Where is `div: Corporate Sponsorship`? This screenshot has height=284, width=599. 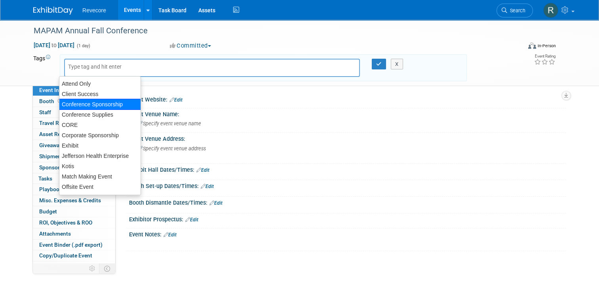 div: Corporate Sponsorship is located at coordinates (100, 135).